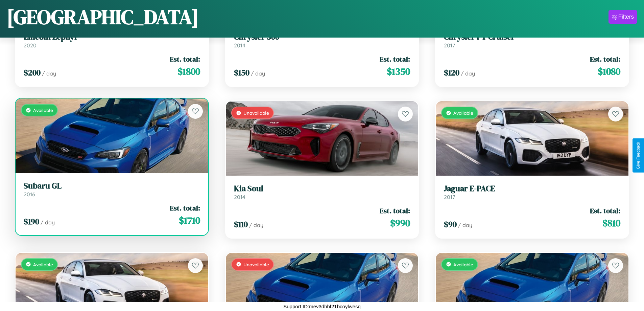 This screenshot has width=644, height=311. Describe the element at coordinates (609, 71) in the screenshot. I see `span: $ 1080` at that location.